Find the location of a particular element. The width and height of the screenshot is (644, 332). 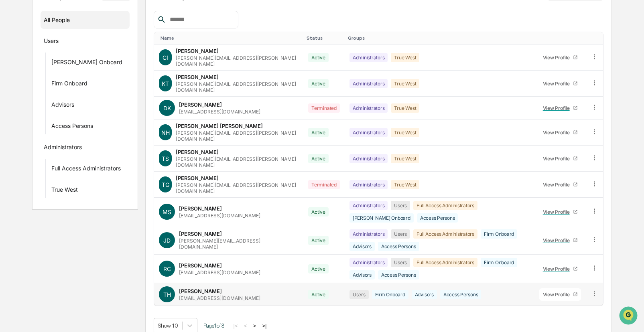

span: Attestations is located at coordinates (83, 105).